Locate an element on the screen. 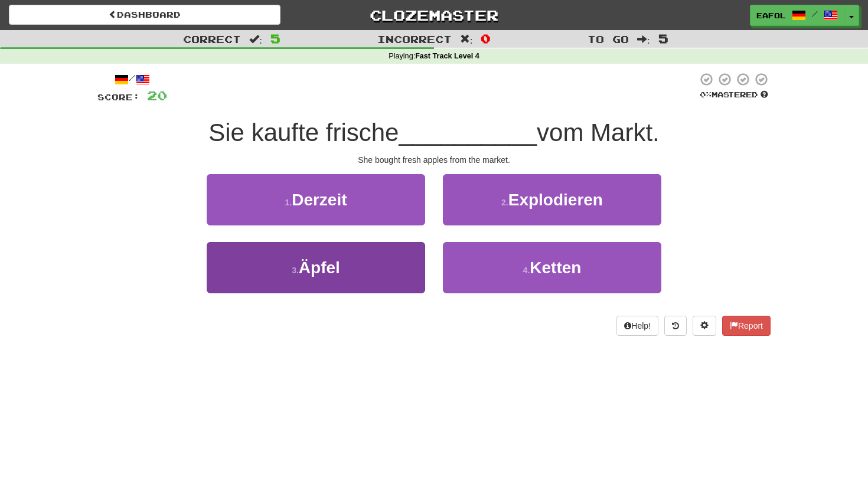  a: Dashboard is located at coordinates (145, 15).